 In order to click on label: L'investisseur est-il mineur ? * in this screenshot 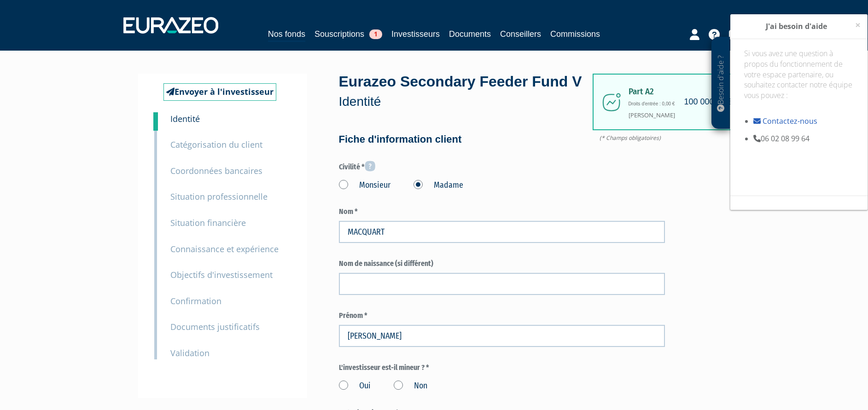, I will do `click(502, 367)`.